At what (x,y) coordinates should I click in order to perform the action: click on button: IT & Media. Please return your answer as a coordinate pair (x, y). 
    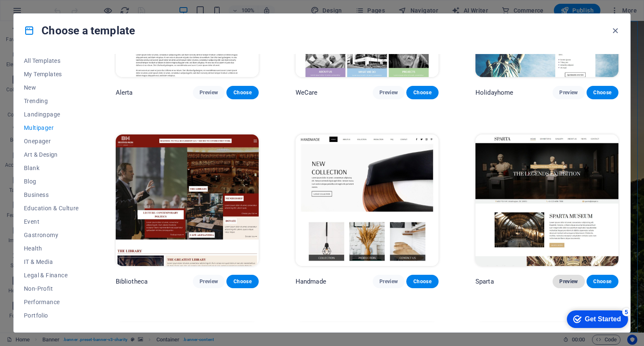
    Looking at the image, I should click on (51, 262).